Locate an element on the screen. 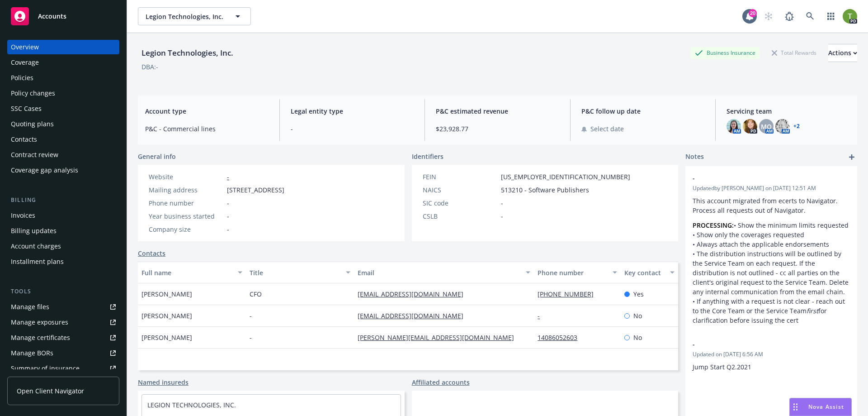  div: Title is located at coordinates (295, 272).